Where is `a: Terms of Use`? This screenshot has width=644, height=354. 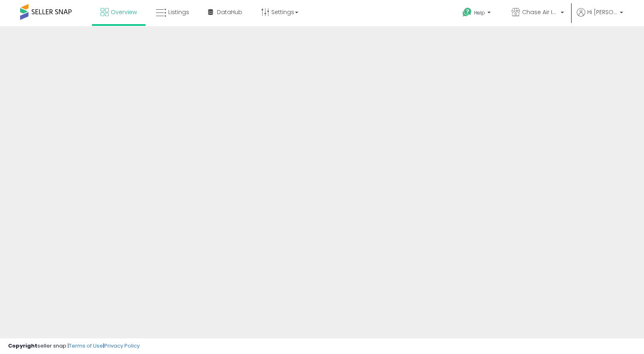
a: Terms of Use is located at coordinates (86, 345).